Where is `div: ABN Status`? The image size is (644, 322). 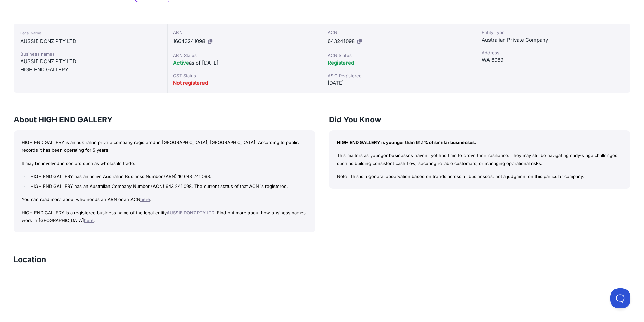 div: ABN Status is located at coordinates (245, 55).